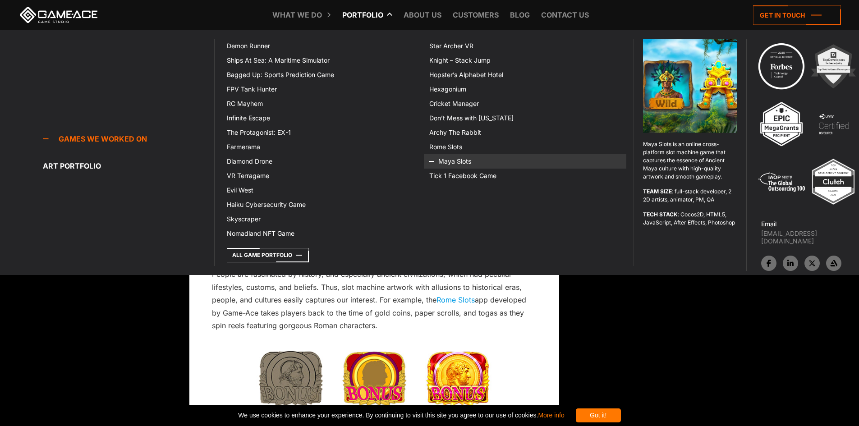 Image resolution: width=859 pixels, height=426 pixels. I want to click on a: Hexagonium, so click(525, 89).